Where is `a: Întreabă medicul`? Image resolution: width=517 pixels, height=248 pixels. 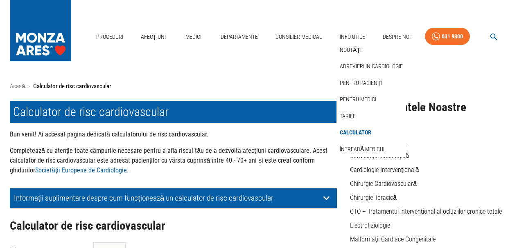
a: Întreabă medicul is located at coordinates (362, 149).